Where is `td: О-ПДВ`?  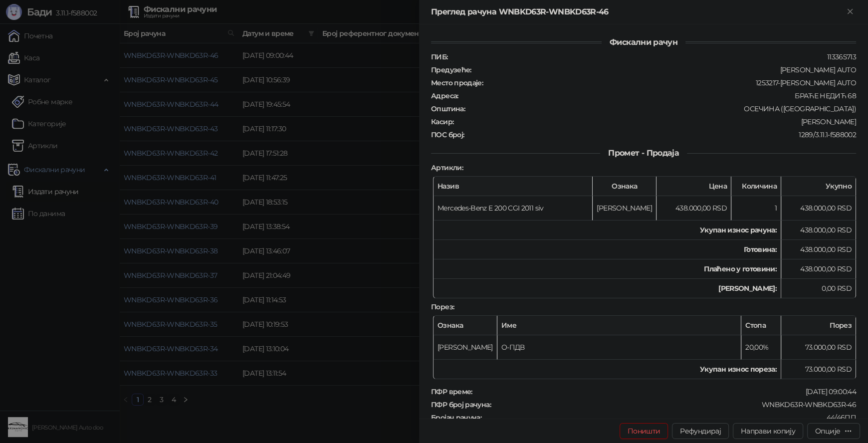 td: О-ПДВ is located at coordinates (619, 347).